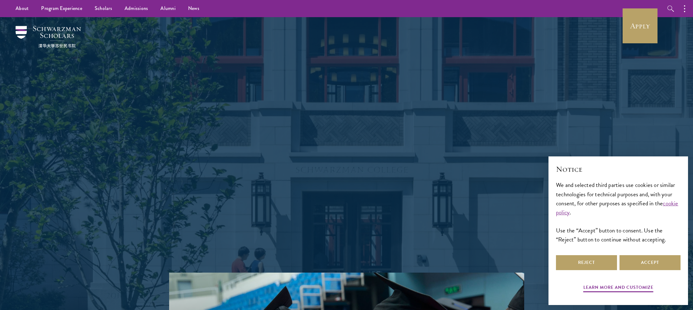  What do you see at coordinates (650, 263) in the screenshot?
I see `button: Accept` at bounding box center [650, 263].